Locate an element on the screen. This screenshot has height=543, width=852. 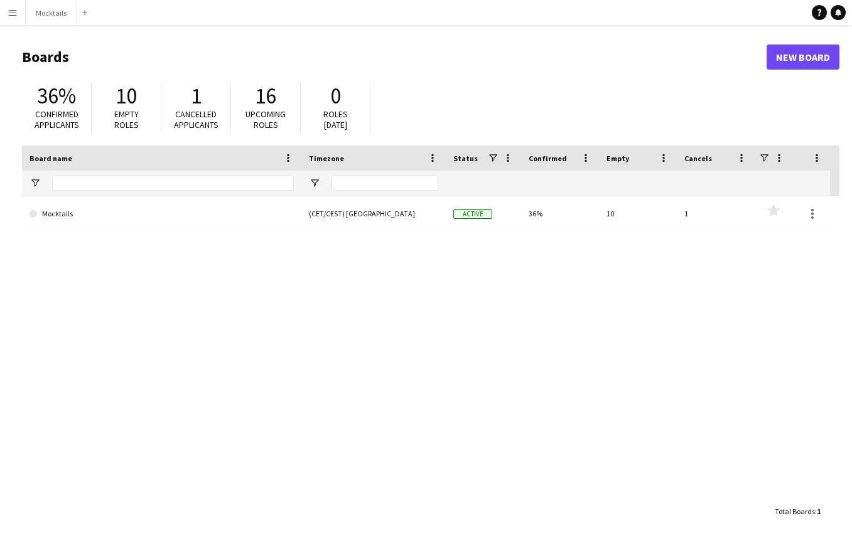
span: 16 is located at coordinates (265, 96).